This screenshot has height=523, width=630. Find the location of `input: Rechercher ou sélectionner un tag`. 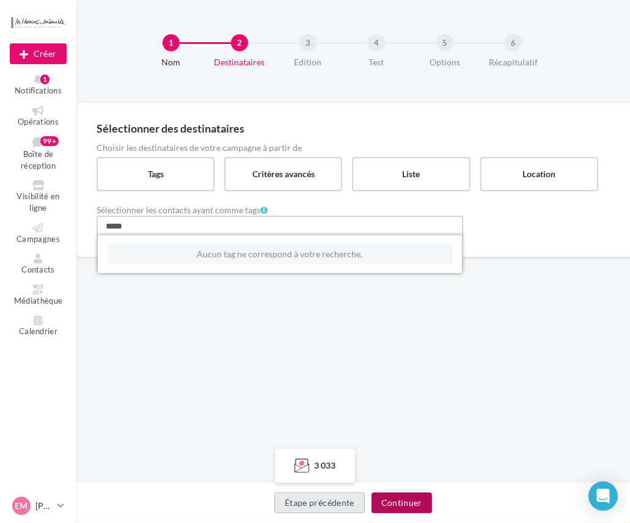

input: Rechercher ou sélectionner un tag is located at coordinates (280, 226).